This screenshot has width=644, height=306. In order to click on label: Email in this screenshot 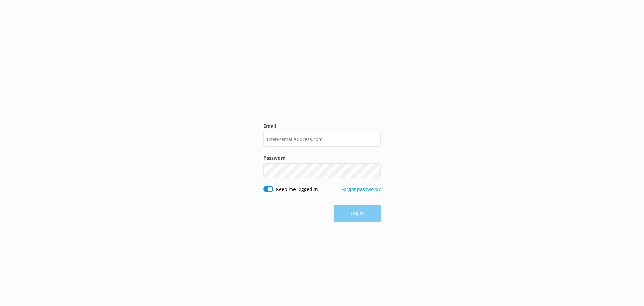, I will do `click(322, 126)`.